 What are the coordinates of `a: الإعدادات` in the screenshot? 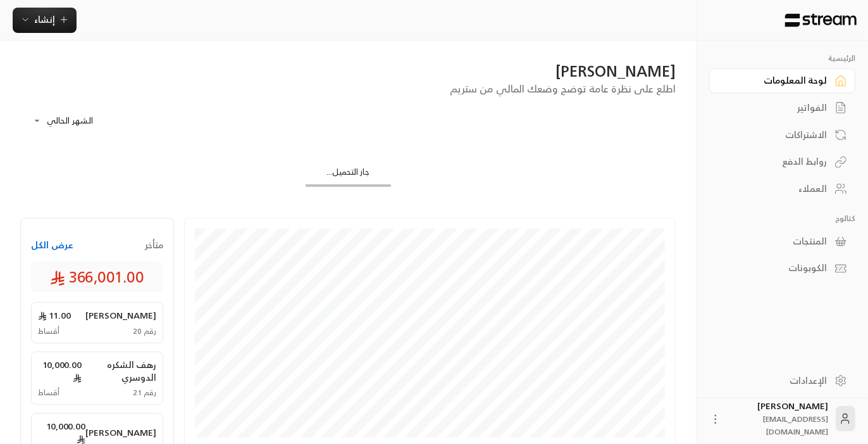 It's located at (782, 380).